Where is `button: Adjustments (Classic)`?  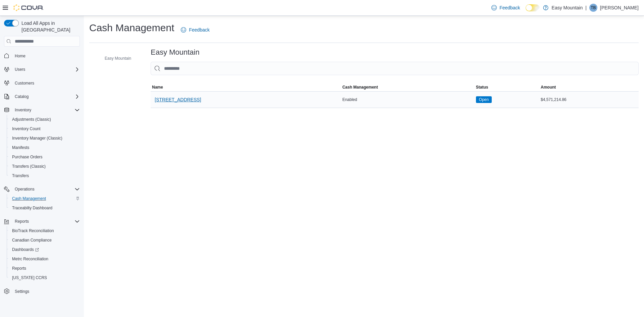 button: Adjustments (Classic) is located at coordinates (44, 119).